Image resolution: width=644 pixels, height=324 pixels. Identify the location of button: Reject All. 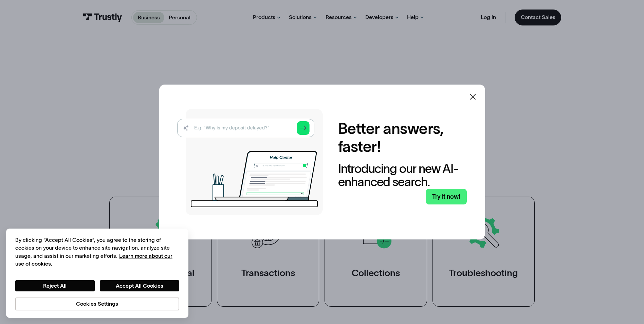
(55, 286).